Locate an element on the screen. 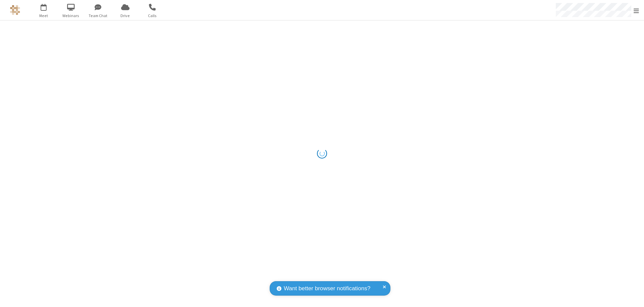 The image size is (644, 307). span: Want better browser notifications? is located at coordinates (327, 288).